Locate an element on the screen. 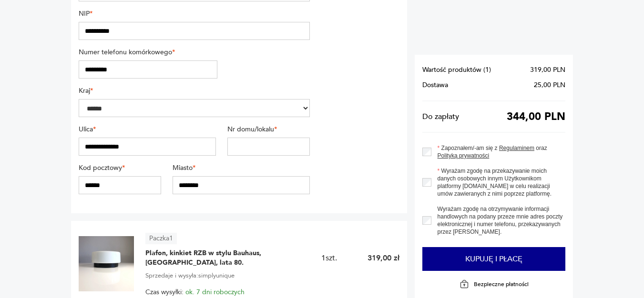 The height and width of the screenshot is (298, 644). label: Kod pocztowy is located at coordinates (120, 168).